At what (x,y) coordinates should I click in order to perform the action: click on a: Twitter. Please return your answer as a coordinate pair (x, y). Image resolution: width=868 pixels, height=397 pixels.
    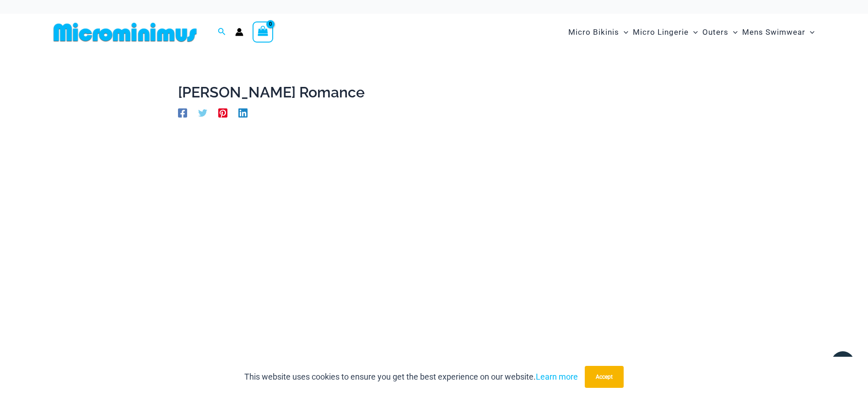
    Looking at the image, I should click on (203, 112).